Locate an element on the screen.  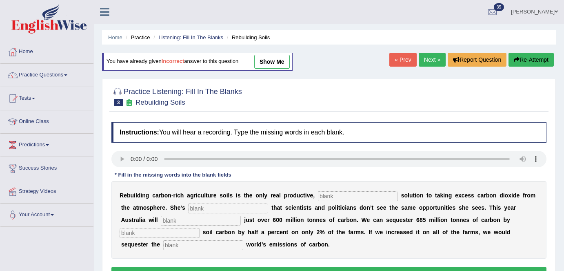
a: « Prev is located at coordinates (403, 60).